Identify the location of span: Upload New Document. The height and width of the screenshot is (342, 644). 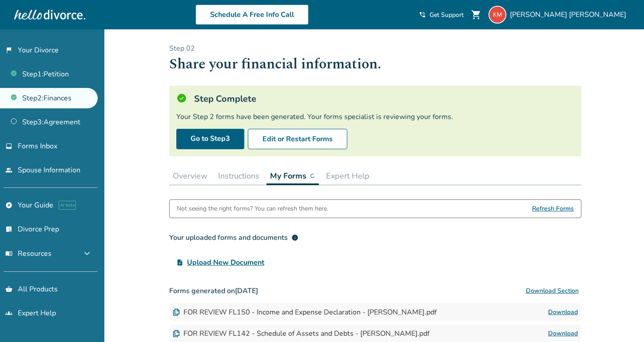
(226, 262).